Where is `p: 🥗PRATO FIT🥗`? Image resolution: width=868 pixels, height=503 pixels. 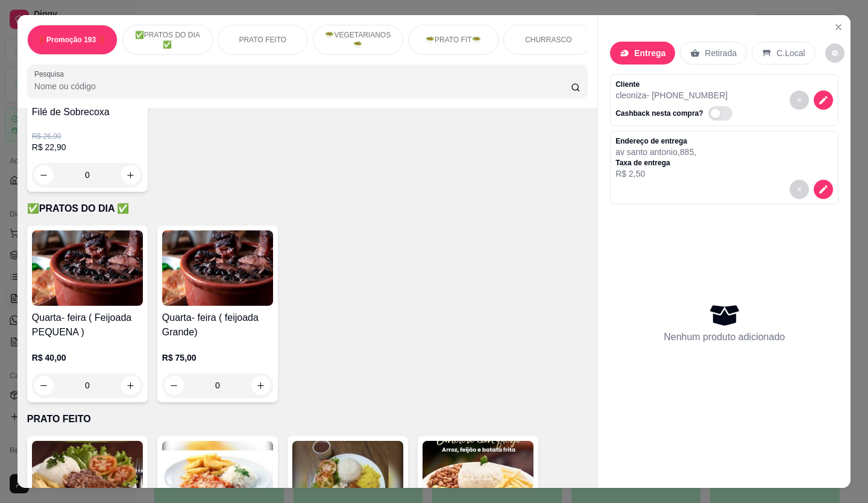 p: 🥗PRATO FIT🥗 is located at coordinates (453, 40).